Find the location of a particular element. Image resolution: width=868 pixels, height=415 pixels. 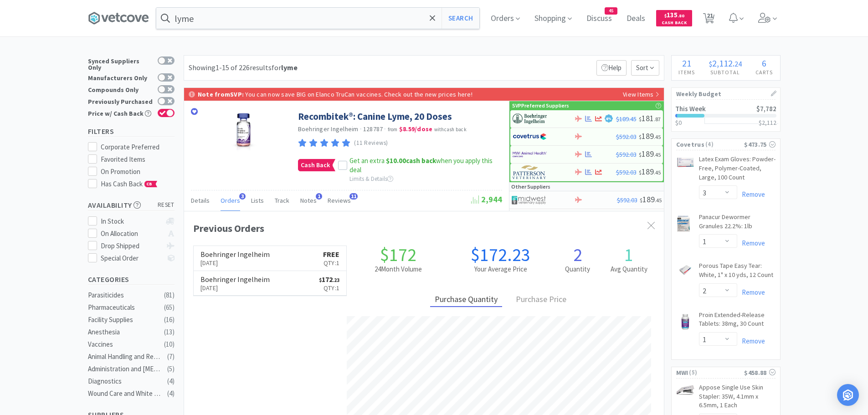

div: Price w/ Cash Back is located at coordinates (120, 113).